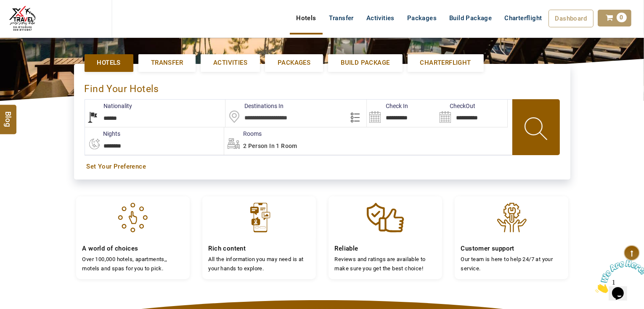  Describe the element at coordinates (109, 106) in the screenshot. I see `label: Nationality` at that location.